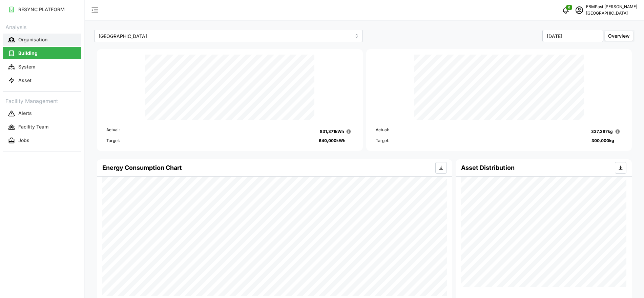 The height and width of the screenshot is (298, 644). Describe the element at coordinates (42, 10) in the screenshot. I see `p: RESYNC PLATFORM` at that location.